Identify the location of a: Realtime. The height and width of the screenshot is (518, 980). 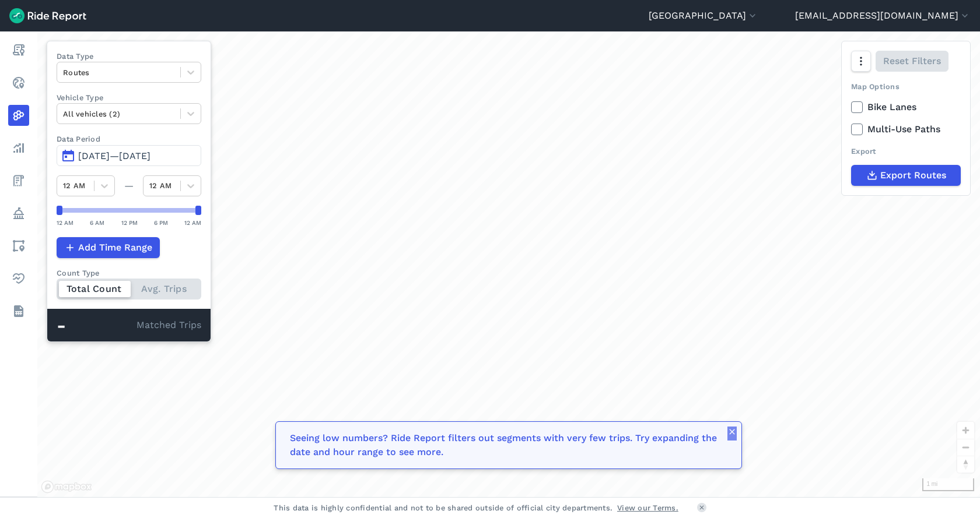
(19, 83).